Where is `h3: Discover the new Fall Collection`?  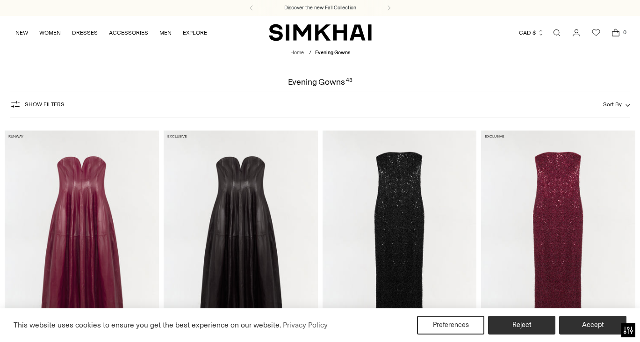 h3: Discover the new Fall Collection is located at coordinates (320, 8).